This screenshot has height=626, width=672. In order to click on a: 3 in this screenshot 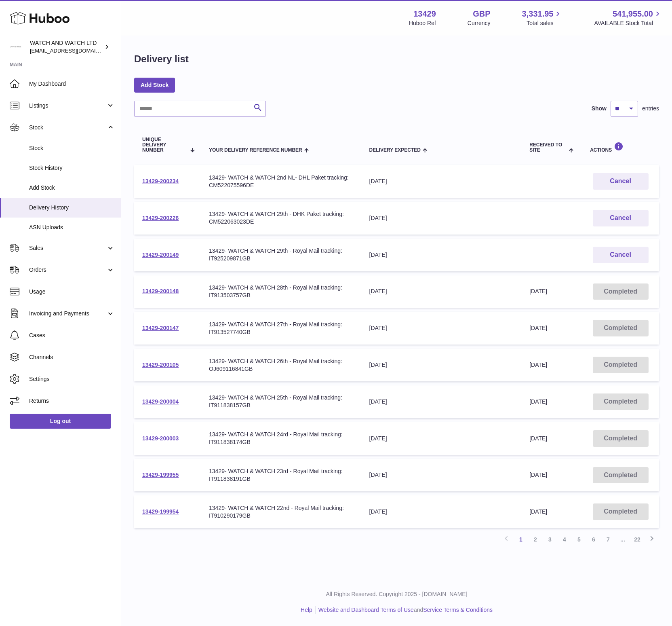, I will do `click(550, 540)`.